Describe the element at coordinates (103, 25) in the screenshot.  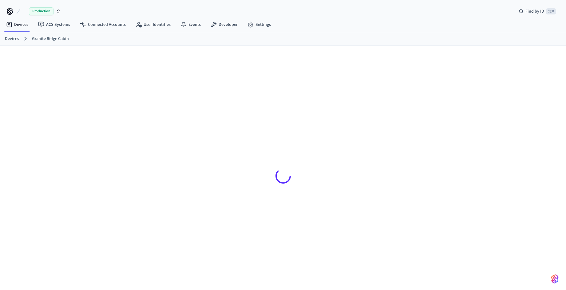
I see `a: Connected Accounts` at that location.